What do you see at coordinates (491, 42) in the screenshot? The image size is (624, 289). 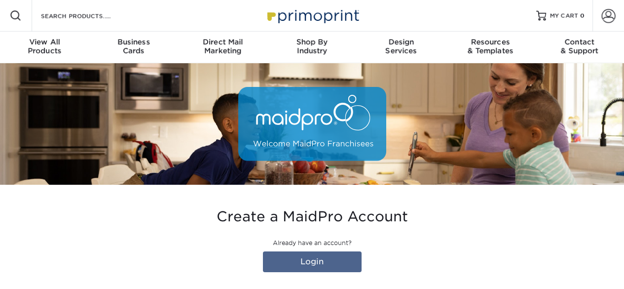 I see `span: Resources` at bounding box center [491, 42].